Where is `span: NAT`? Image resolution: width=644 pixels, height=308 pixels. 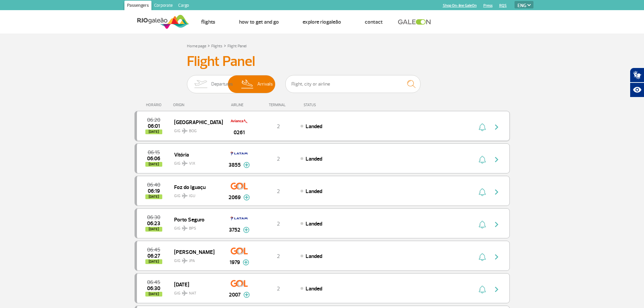 span: NAT is located at coordinates (192, 293).